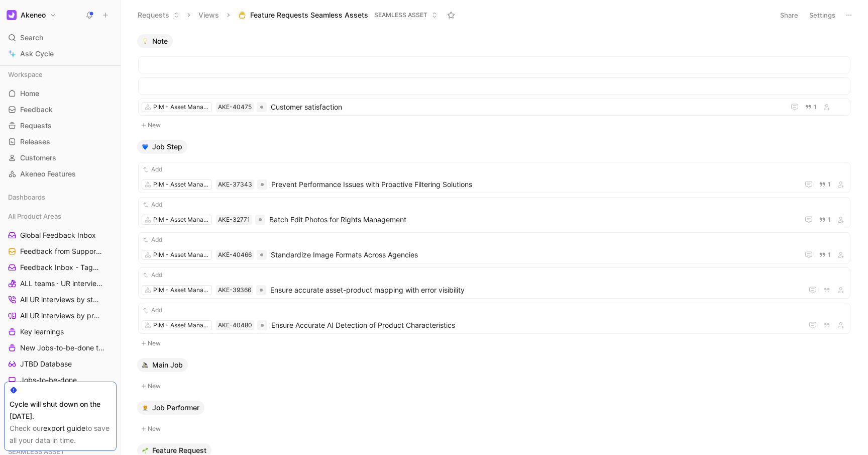  Describe the element at coordinates (27, 197) in the screenshot. I see `span: Dashboards` at that location.